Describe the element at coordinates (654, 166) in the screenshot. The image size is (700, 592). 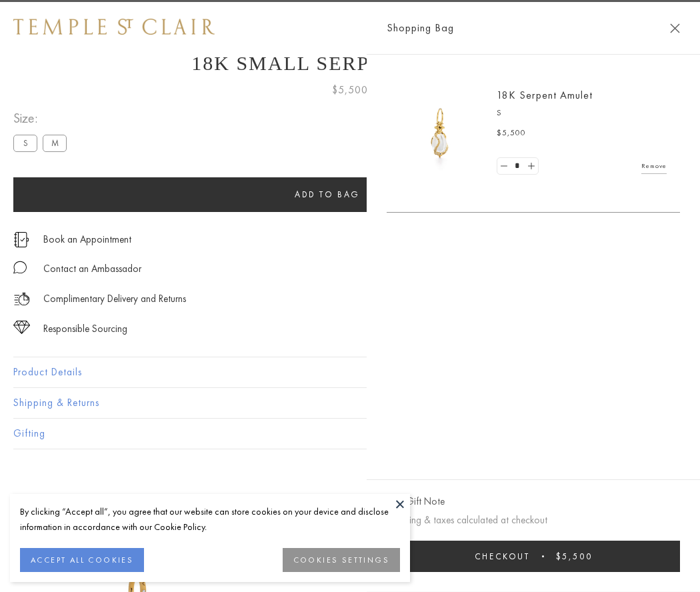
I see `a: Remove` at that location.